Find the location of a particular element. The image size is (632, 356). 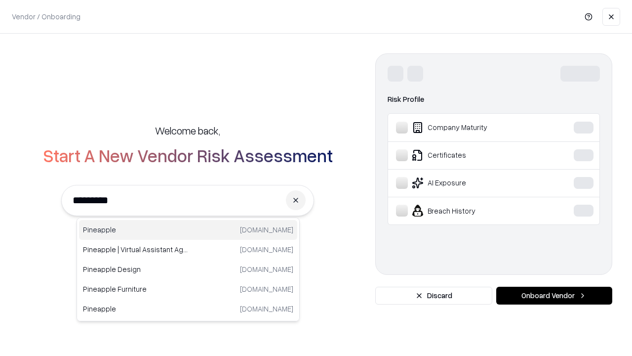

div: Suggestions is located at coordinates (188, 269).